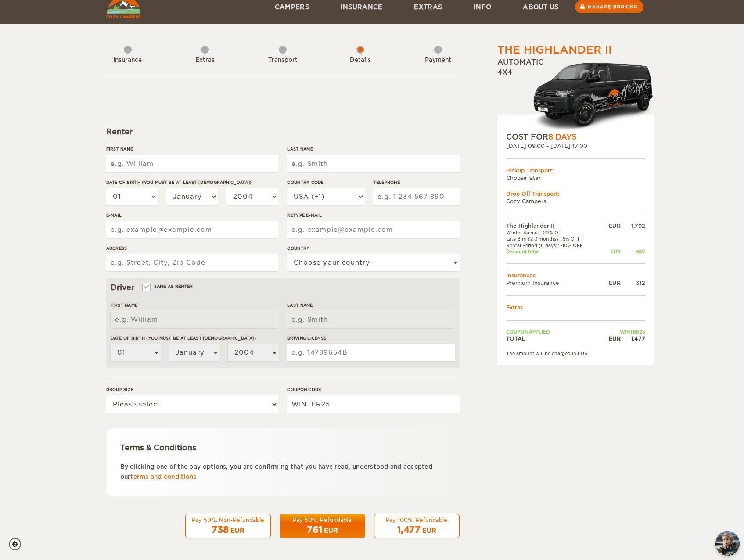 Image resolution: width=744 pixels, height=560 pixels. Describe the element at coordinates (283, 60) in the screenshot. I see `div: Transport` at that location.